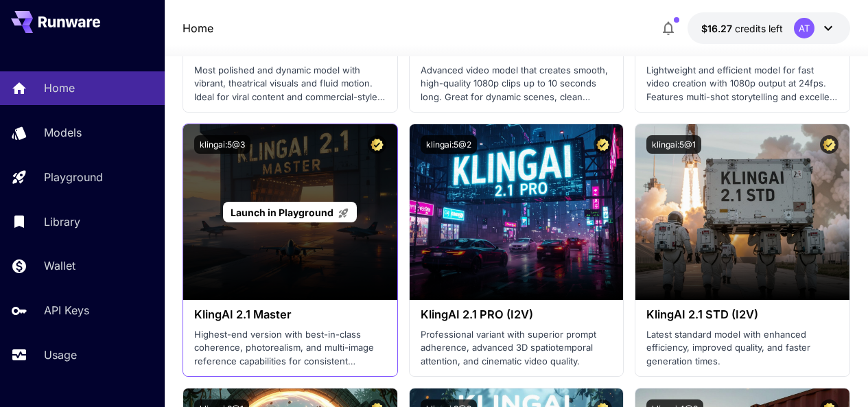 Image resolution: width=868 pixels, height=407 pixels. What do you see at coordinates (290, 348) in the screenshot?
I see `p: Highest-end version with best-in-class coherence, photorealism, and multi-image reference capabil...` at bounding box center [290, 348].